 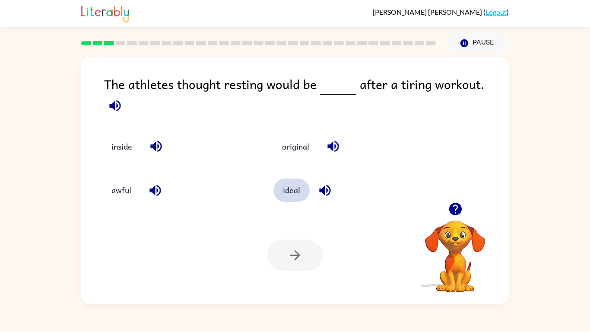 What do you see at coordinates (306, 96) in the screenshot?
I see `div: The athletes thought resting would be after a tiring workout.` at bounding box center [306, 96].